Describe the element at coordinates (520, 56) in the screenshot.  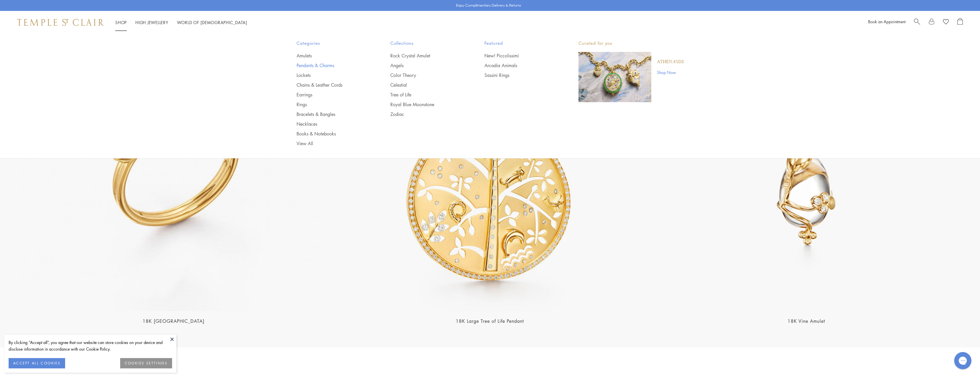
I see `a: New! Piccolissimi` at that location.